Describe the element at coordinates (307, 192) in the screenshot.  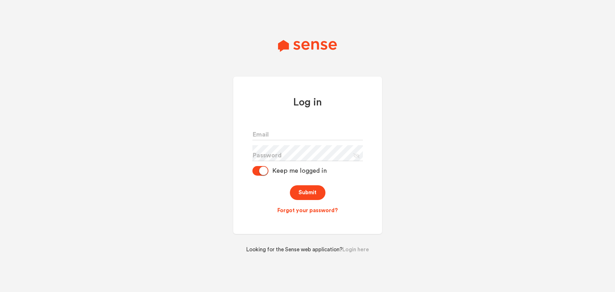
I see `button: Submit` at that location.